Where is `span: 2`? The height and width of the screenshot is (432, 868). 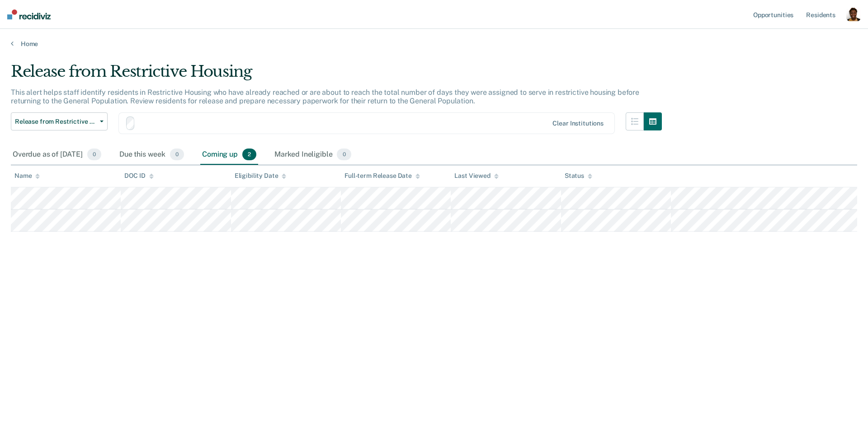 span: 2 is located at coordinates (249, 155).